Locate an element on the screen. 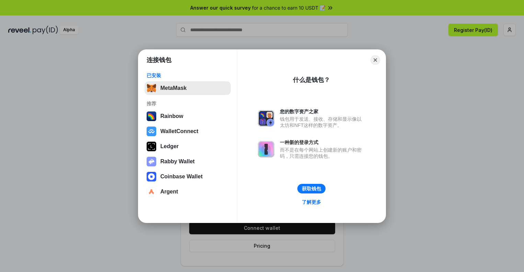  div: 钱包用于发送、接收、存储和显示像以太坊和NFT这样的数字资产。 is located at coordinates (323, 122).